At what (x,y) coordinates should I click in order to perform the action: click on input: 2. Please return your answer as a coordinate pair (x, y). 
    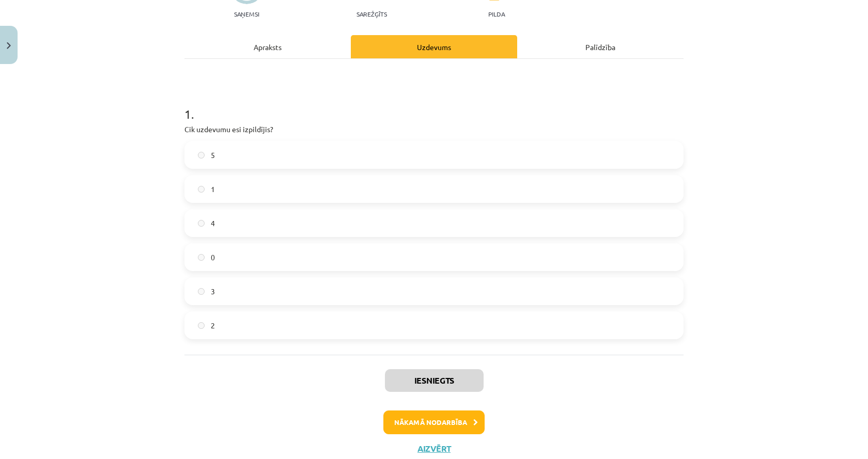
    Looking at the image, I should click on (201, 325).